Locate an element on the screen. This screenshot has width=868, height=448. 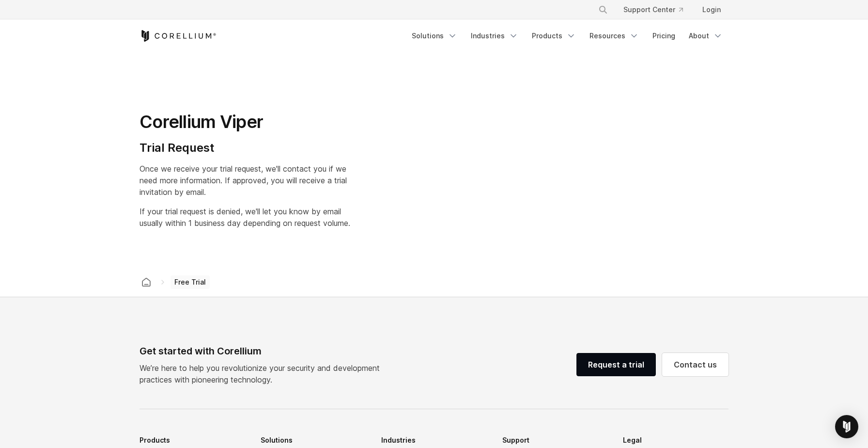
div: Get started with Corellium is located at coordinates (263, 351).